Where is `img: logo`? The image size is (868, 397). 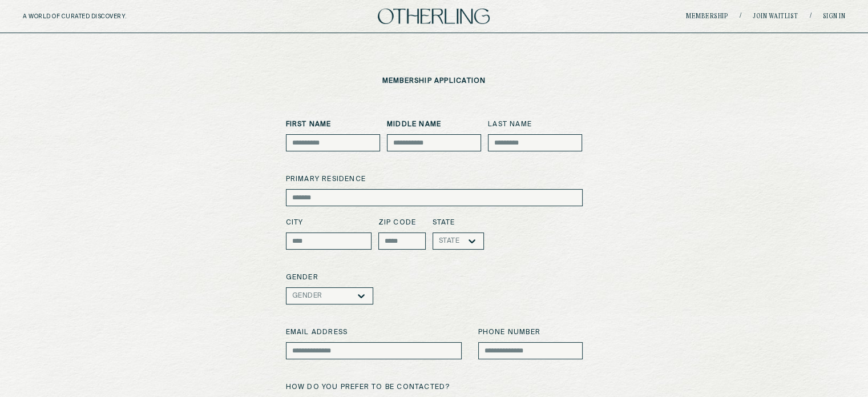
img: logo is located at coordinates (434, 16).